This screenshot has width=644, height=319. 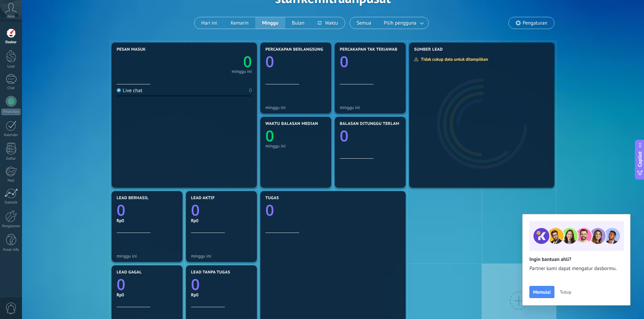 What do you see at coordinates (129, 91) in the screenshot?
I see `div: Live chat` at bounding box center [129, 91].